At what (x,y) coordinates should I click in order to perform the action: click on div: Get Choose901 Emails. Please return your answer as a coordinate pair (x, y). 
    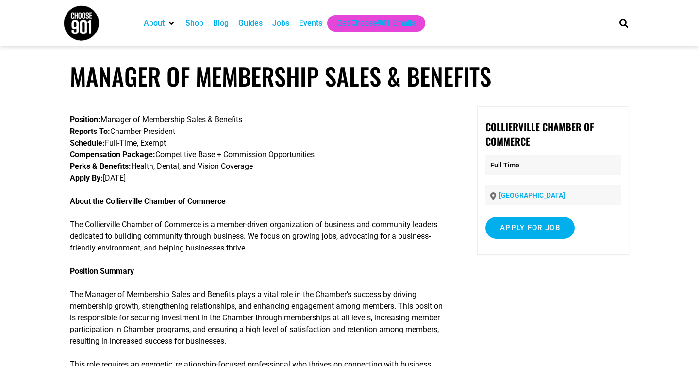
    Looking at the image, I should click on (376, 23).